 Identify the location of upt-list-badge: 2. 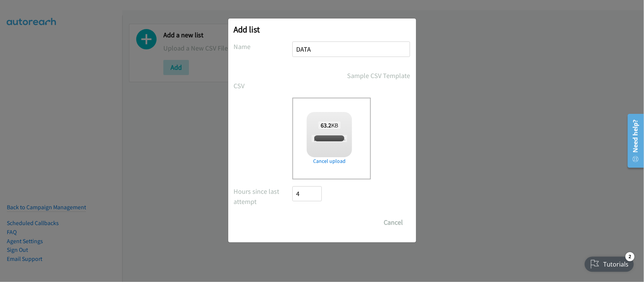
(50, 7).